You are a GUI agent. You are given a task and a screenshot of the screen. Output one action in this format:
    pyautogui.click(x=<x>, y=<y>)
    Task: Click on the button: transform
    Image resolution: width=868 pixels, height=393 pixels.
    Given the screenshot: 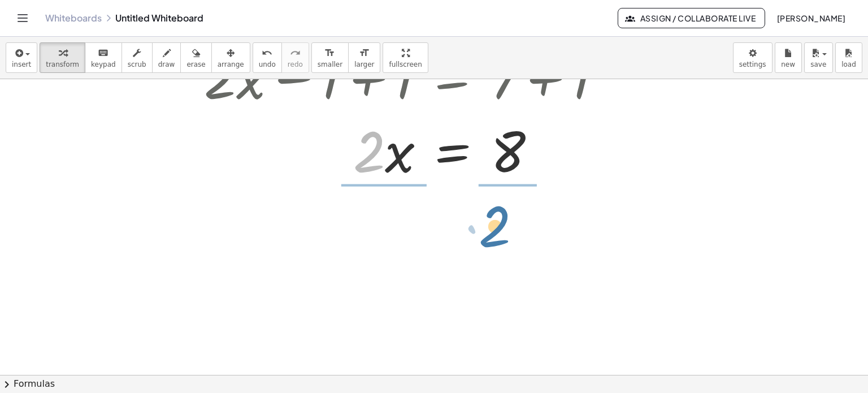 What is the action you would take?
    pyautogui.click(x=62, y=57)
    